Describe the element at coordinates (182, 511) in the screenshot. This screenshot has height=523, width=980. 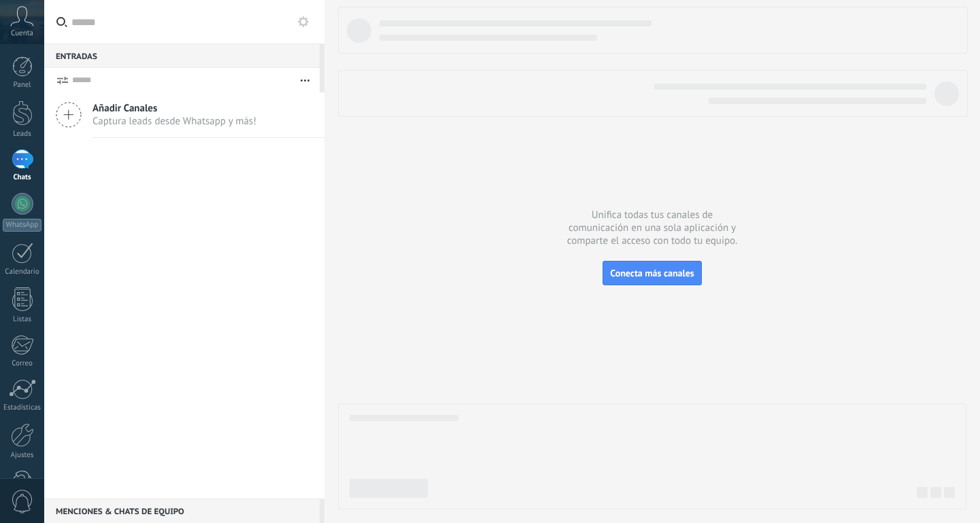
I see `div: Menciones & Chats de equipo` at that location.